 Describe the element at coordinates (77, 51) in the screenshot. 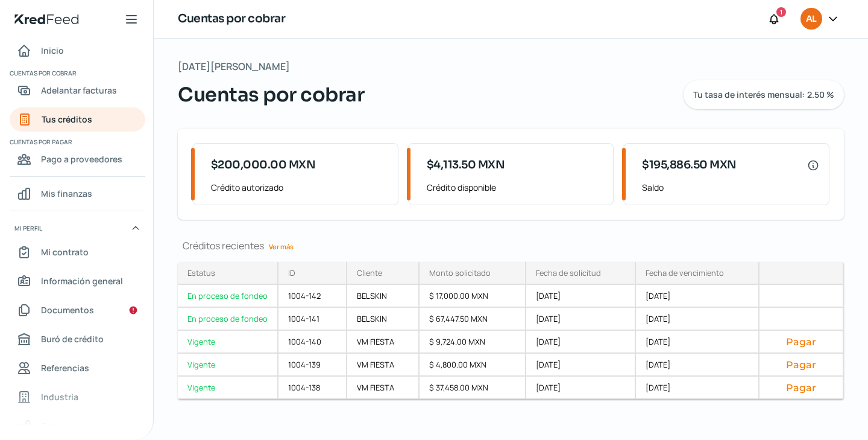

I see `a: Inicio` at that location.